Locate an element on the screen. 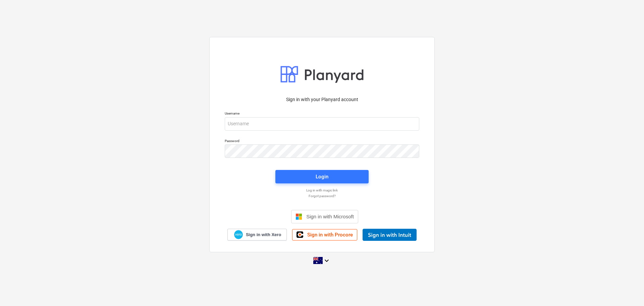 The image size is (644, 306). i: keyboard_arrow_down is located at coordinates (326, 261).